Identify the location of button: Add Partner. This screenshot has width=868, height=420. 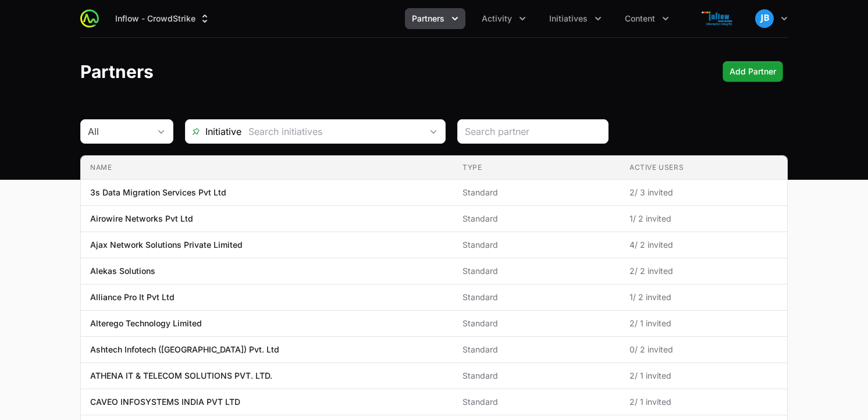
(753, 72).